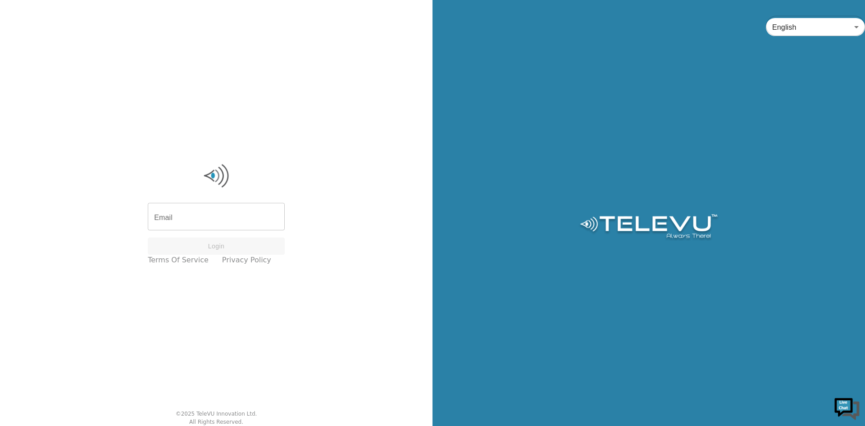 This screenshot has height=426, width=865. I want to click on img: Chat Widget, so click(847, 408).